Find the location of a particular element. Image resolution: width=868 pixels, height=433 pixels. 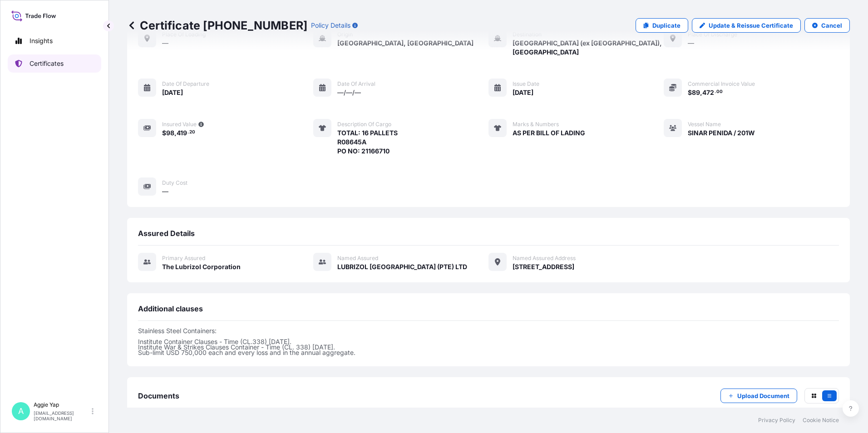

span: Vessel Name is located at coordinates (704, 125).